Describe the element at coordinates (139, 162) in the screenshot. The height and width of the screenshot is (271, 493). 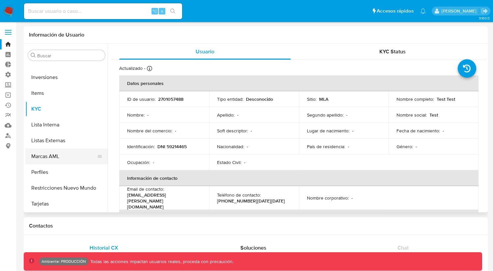
I see `p: Ocupación :` at that location.